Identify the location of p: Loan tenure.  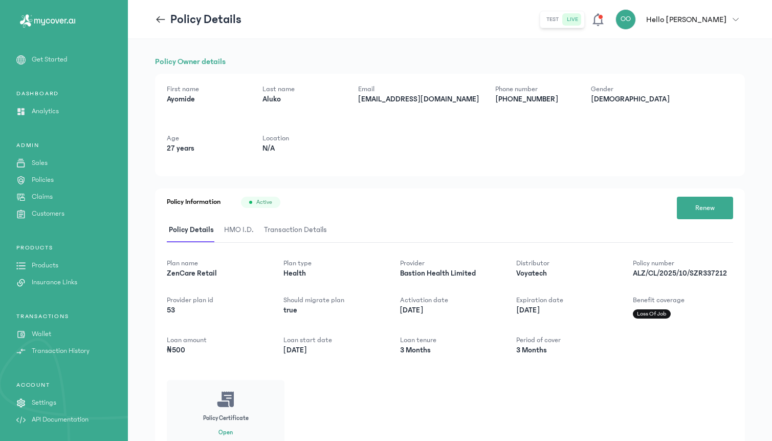
(450, 340).